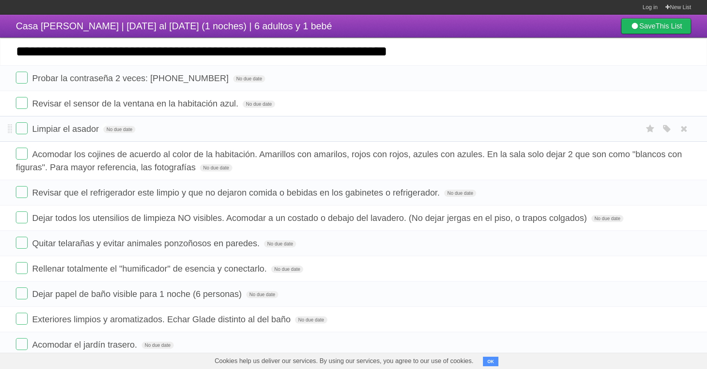 The height and width of the screenshot is (369, 707). What do you see at coordinates (67, 129) in the screenshot?
I see `span: Limpiar el asador` at bounding box center [67, 129].